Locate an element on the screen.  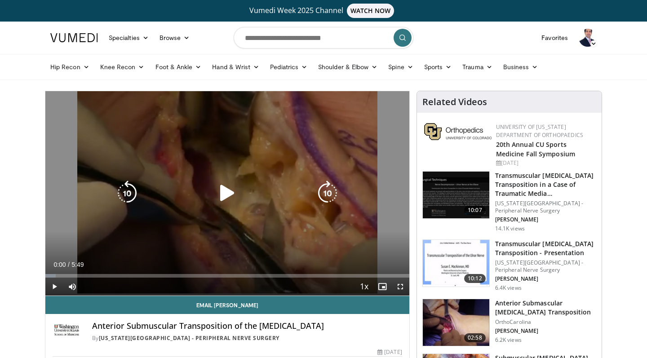
a: Trauma is located at coordinates (477, 67).